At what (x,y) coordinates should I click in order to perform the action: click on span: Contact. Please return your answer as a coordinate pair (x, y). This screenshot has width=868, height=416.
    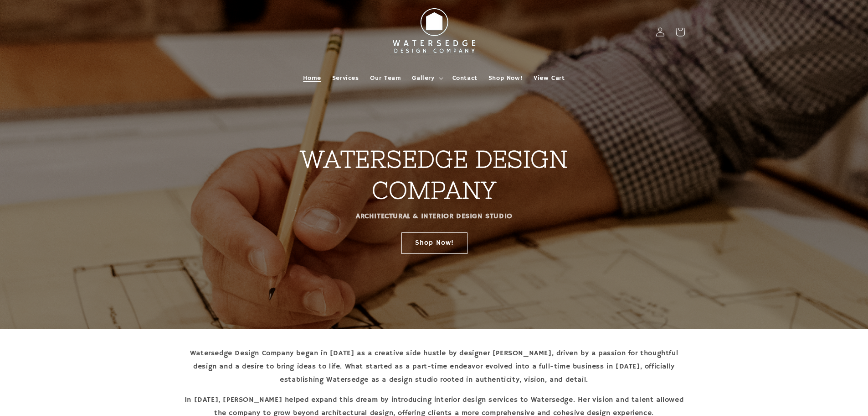
    Looking at the image, I should click on (465, 78).